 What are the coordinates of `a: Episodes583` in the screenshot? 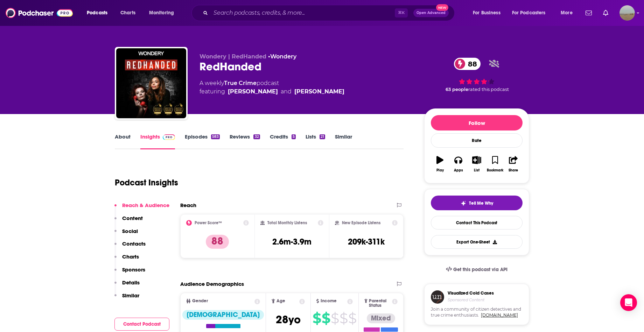 It's located at (202, 141).